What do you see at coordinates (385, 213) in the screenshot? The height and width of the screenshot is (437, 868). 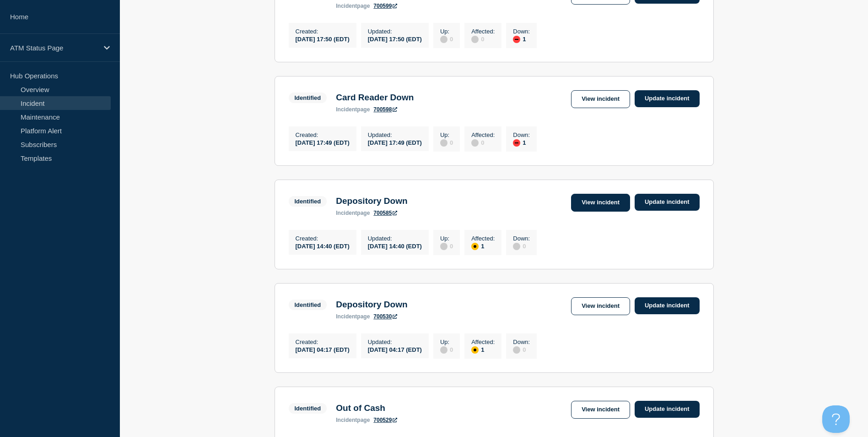 I see `a: 700585` at bounding box center [385, 213].